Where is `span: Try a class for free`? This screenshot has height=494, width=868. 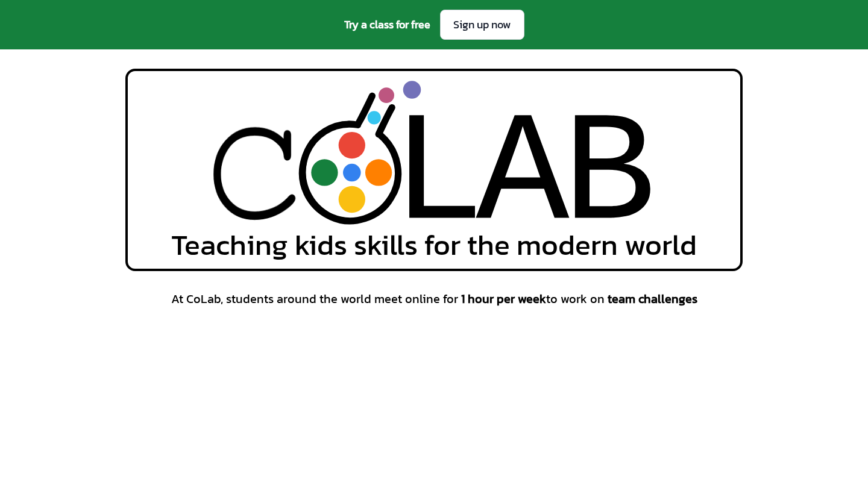
span: Try a class for free is located at coordinates (387, 24).